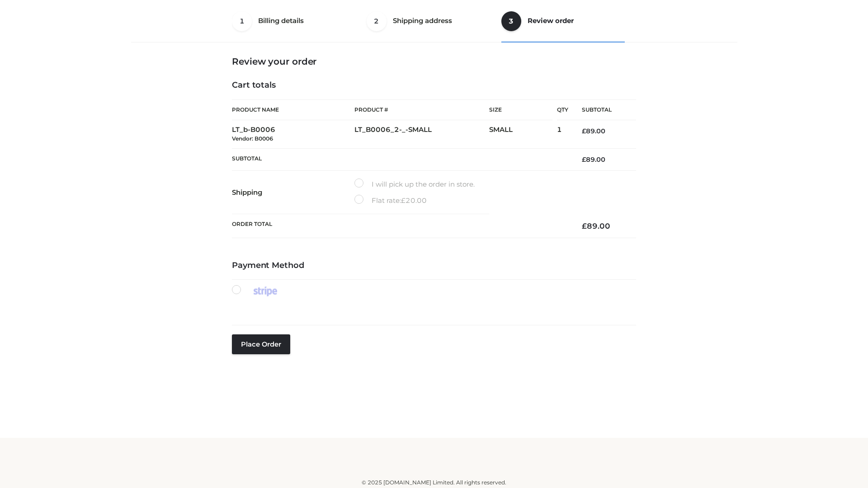 The image size is (868, 488). What do you see at coordinates (434, 62) in the screenshot?
I see `h3: Review your order` at bounding box center [434, 62].